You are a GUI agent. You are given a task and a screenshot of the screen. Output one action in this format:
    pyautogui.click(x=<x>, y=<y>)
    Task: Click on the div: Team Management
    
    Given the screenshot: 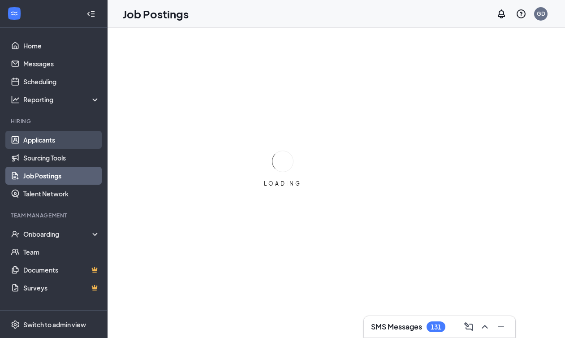 What is the action you would take?
    pyautogui.click(x=54, y=215)
    